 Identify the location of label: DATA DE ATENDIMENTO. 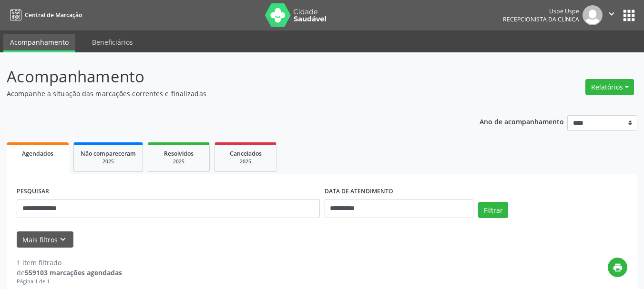
(359, 191).